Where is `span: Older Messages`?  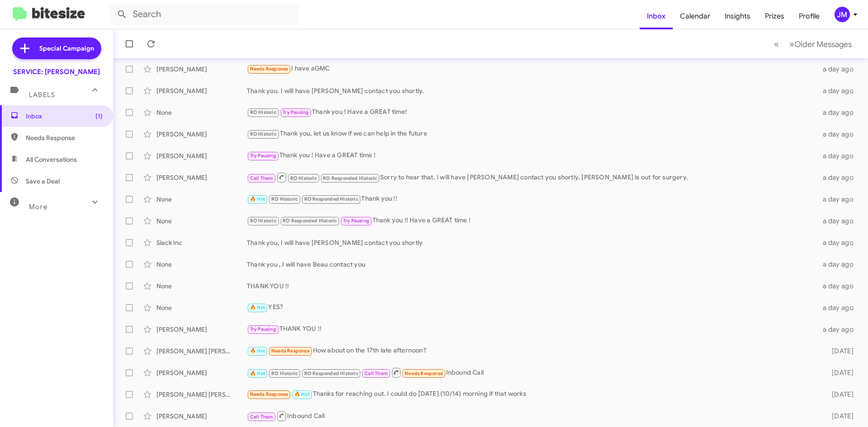 span: Older Messages is located at coordinates (823, 44).